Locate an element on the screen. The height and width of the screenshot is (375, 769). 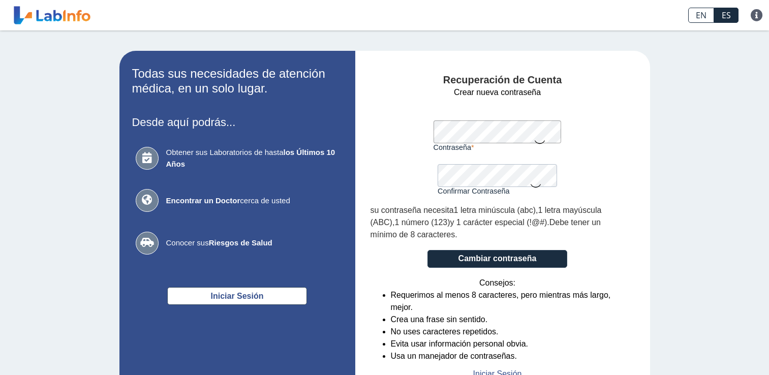
button: Iniciar Sesión is located at coordinates (237, 296).